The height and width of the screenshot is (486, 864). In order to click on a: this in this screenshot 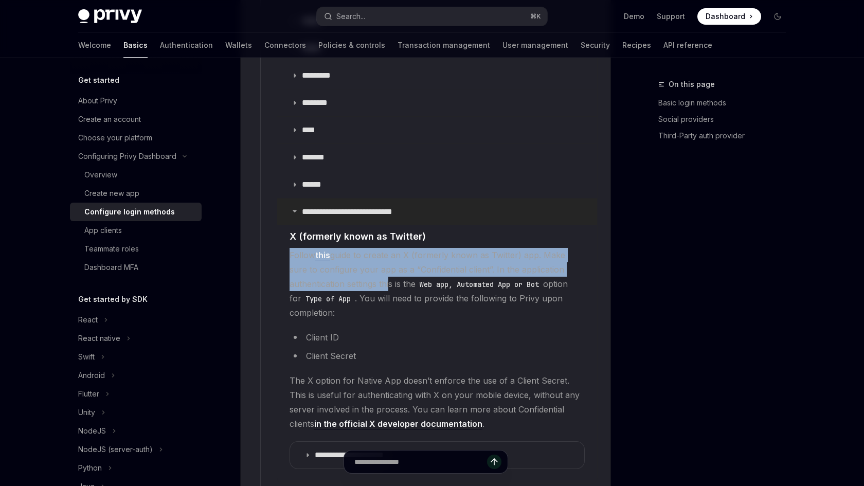, I will do `click(322, 255)`.